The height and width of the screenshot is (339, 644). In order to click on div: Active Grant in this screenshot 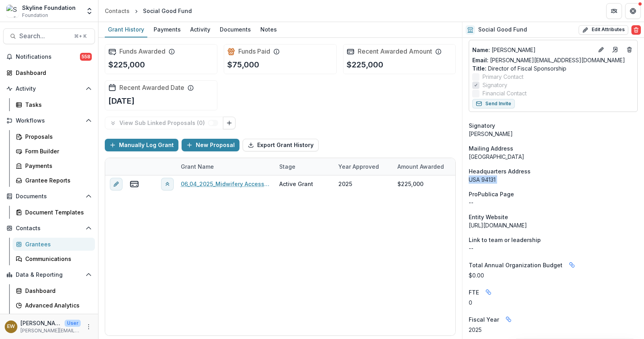, I will do `click(296, 184)`.